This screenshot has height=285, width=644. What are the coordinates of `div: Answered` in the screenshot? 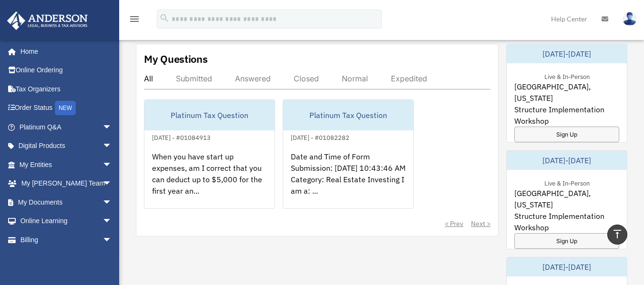 It's located at (253, 78).